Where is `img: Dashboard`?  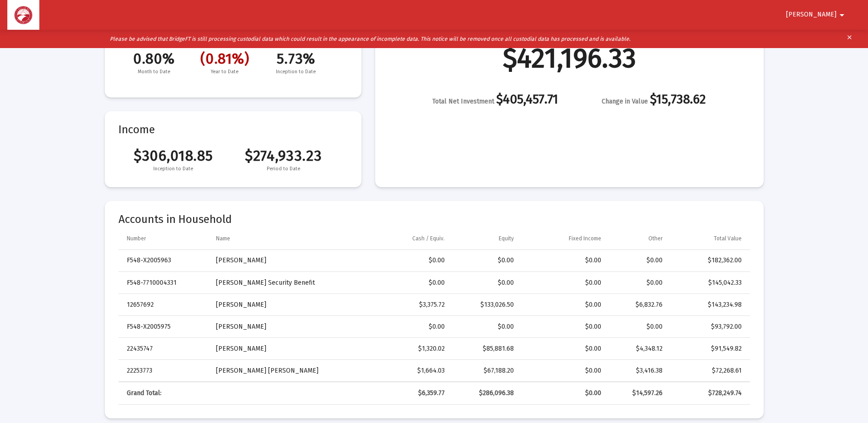
img: Dashboard is located at coordinates (24, 15).